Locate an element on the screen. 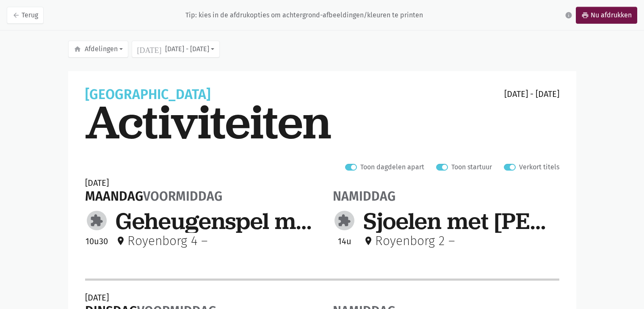 The width and height of the screenshot is (644, 309). span: 14u is located at coordinates (345, 241).